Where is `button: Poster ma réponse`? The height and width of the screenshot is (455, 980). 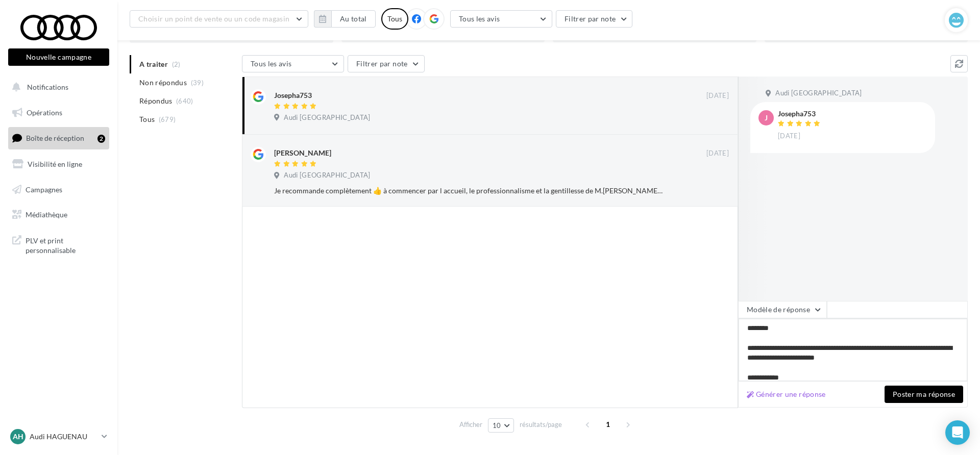 button: Poster ma réponse is located at coordinates (923, 394).